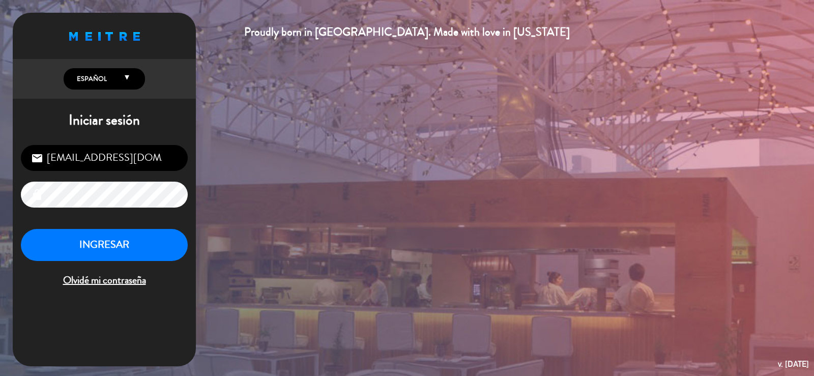  Describe the element at coordinates (104, 280) in the screenshot. I see `span: Olvidé mi contraseña` at that location.